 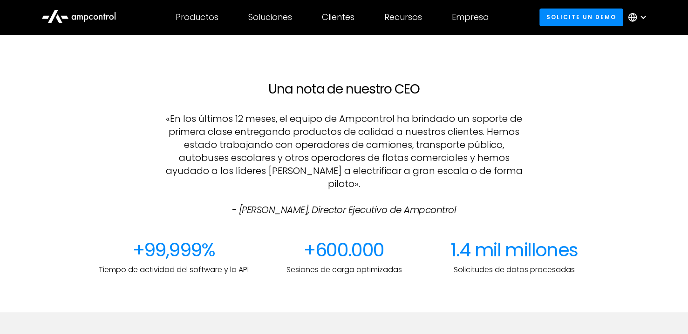 What do you see at coordinates (403, 17) in the screenshot?
I see `div: Recursos` at bounding box center [403, 17].